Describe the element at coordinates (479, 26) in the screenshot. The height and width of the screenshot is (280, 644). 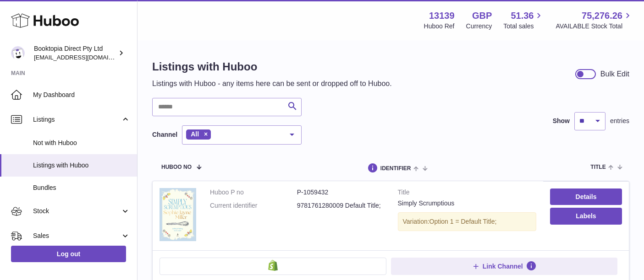
I see `div: Currency` at that location.